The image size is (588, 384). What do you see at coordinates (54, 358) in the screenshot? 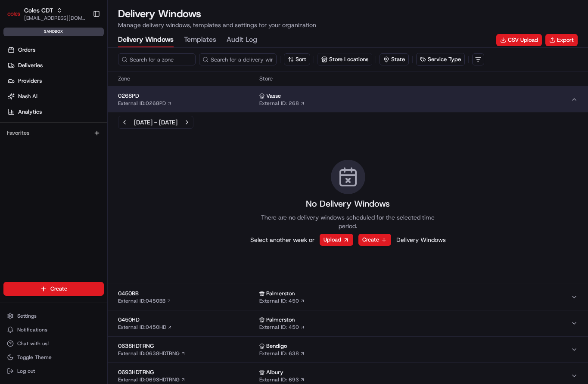
I see `button: Toggle Theme` at bounding box center [54, 358].